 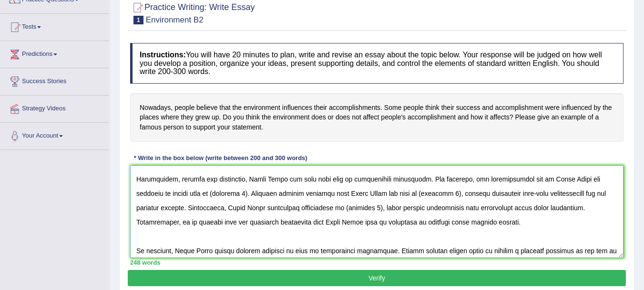 I want to click on a: Strategy Videos, so click(x=55, y=108).